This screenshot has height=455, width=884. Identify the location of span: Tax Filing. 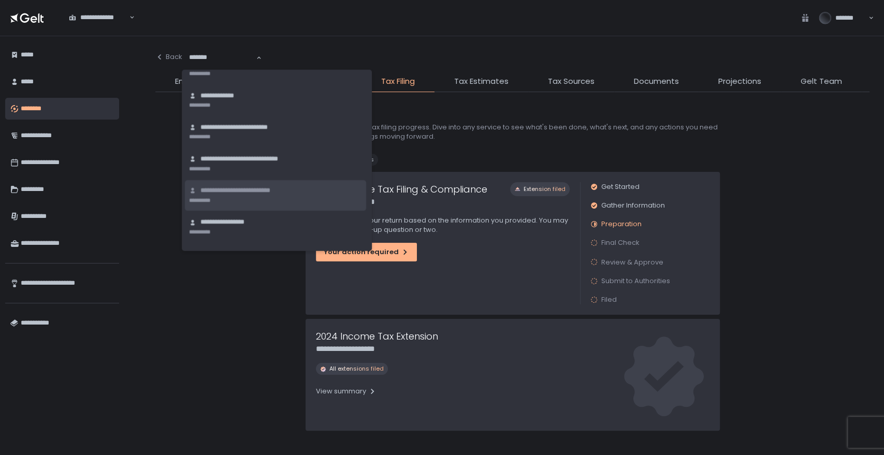
(398, 81).